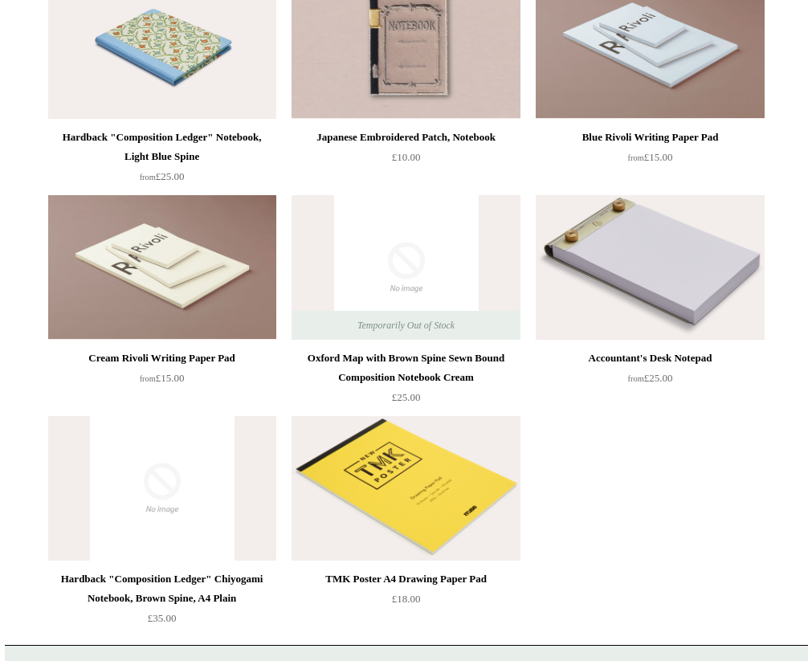 This screenshot has height=661, width=812. Describe the element at coordinates (406, 325) in the screenshot. I see `span: Temporarily Out of Stock` at that location.